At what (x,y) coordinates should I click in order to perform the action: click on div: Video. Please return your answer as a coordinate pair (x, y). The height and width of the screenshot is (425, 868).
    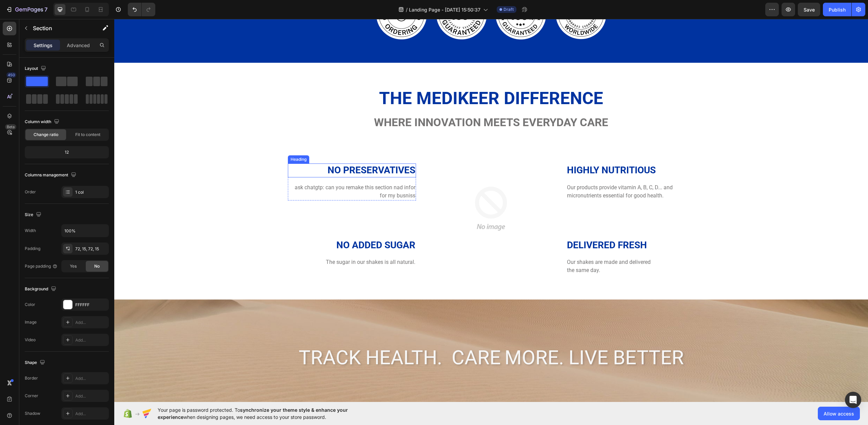
    Looking at the image, I should click on (30, 340).